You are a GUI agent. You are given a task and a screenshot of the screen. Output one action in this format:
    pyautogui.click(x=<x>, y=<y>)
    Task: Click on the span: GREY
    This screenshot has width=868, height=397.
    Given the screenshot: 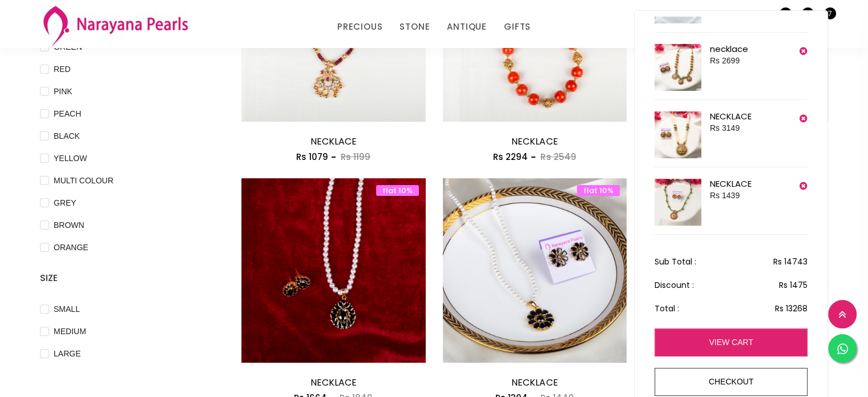 What is the action you would take?
    pyautogui.click(x=65, y=202)
    